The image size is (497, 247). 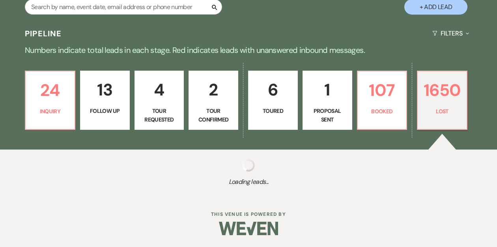 I want to click on p: Inquiry, so click(x=50, y=111).